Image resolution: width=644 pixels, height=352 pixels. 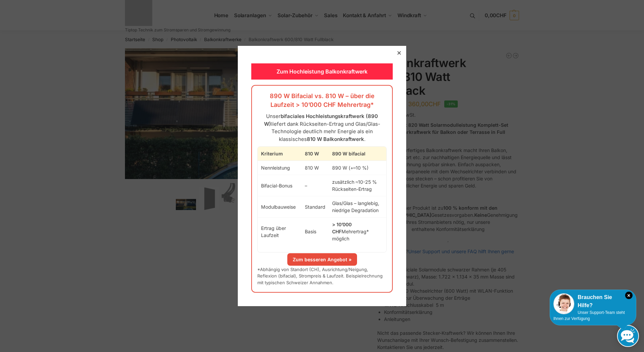 What do you see at coordinates (342, 228) in the screenshot?
I see `strong: > 10’000 CHF` at bounding box center [342, 228].